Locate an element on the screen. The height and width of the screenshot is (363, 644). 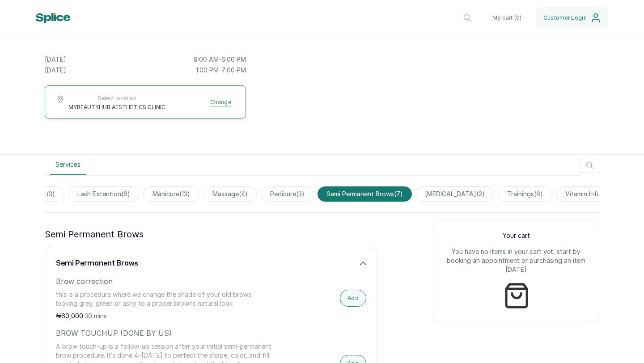
p: BROW TOUCHUP (DONE BY US) is located at coordinates (164, 333).